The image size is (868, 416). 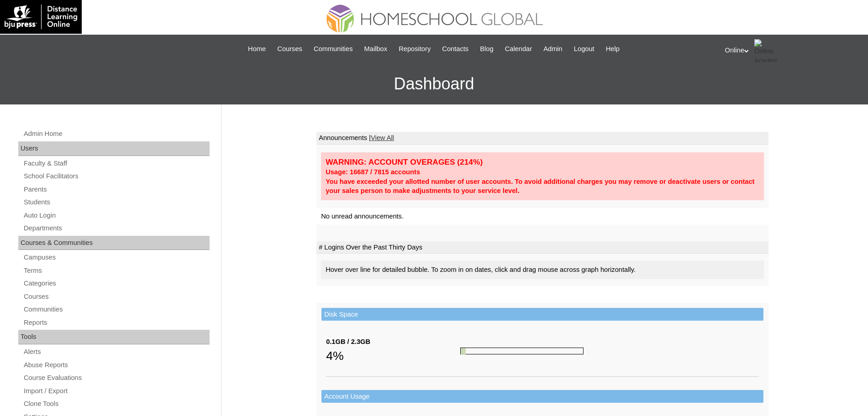 I want to click on span: Help, so click(x=613, y=49).